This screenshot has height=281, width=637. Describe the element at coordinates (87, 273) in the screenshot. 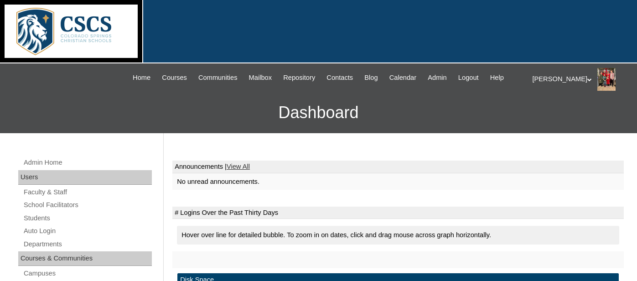

I see `a: Campuses` at that location.